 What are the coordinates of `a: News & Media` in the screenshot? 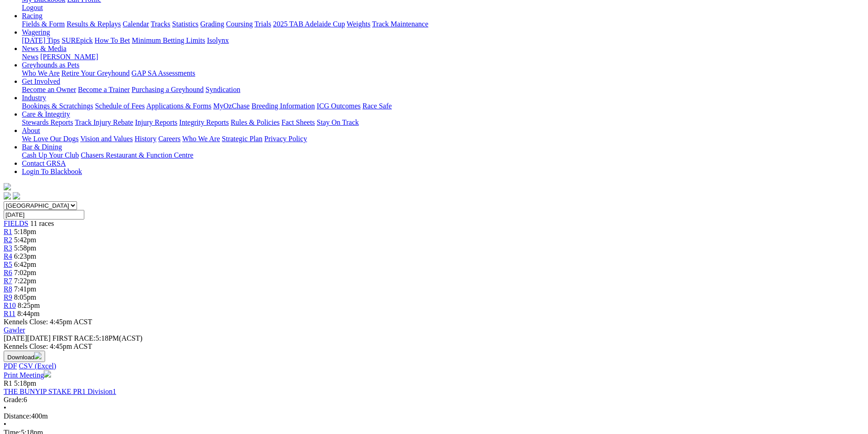 It's located at (44, 48).